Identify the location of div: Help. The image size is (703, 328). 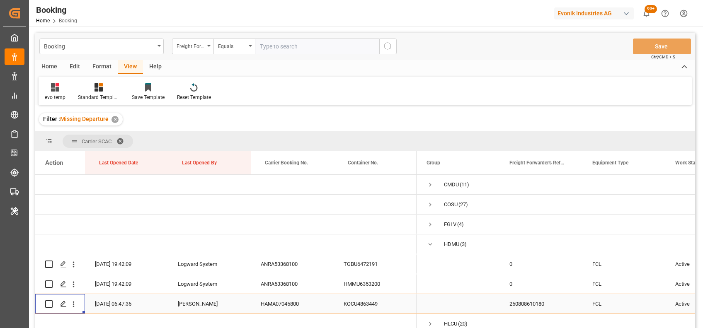
(155, 67).